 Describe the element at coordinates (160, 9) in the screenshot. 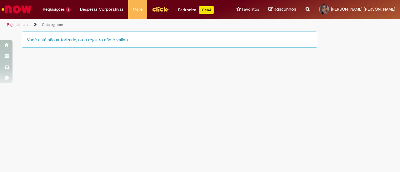

I see `img: click_logo_yellow_360x200.png` at that location.